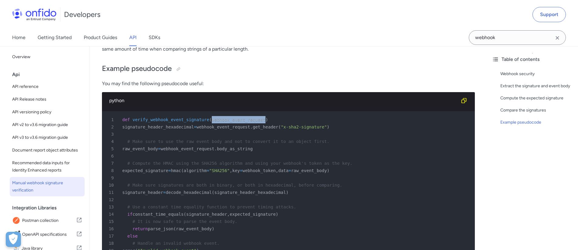 This screenshot has width=578, height=250. Describe the element at coordinates (13, 240) in the screenshot. I see `div: Cookie Preferences` at that location.